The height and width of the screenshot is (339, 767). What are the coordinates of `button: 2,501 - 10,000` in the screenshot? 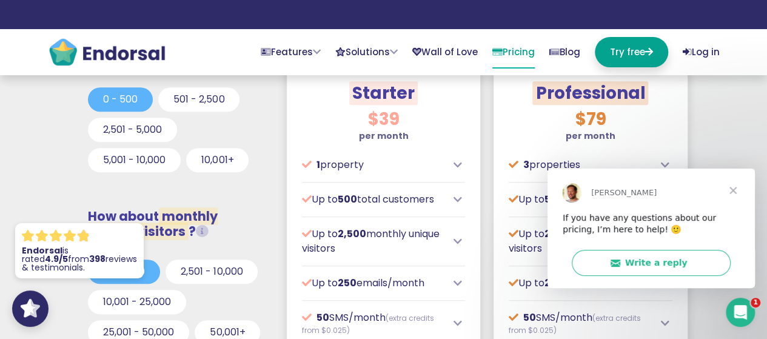 It's located at (212, 272).